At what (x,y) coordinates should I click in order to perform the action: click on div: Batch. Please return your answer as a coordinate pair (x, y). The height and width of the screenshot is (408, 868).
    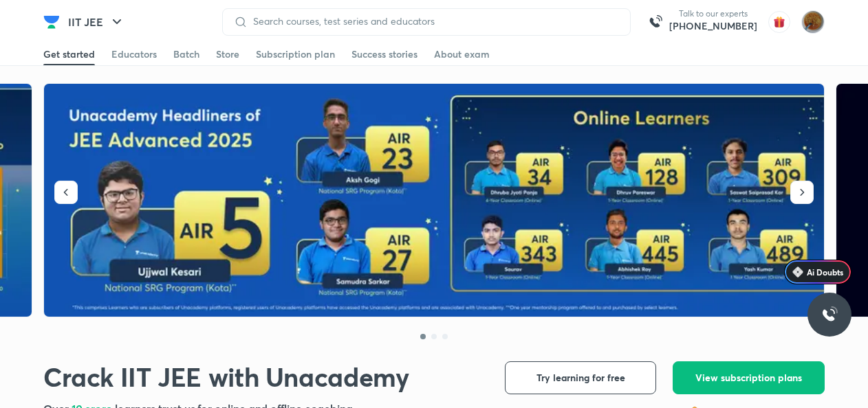
    Looking at the image, I should click on (187, 54).